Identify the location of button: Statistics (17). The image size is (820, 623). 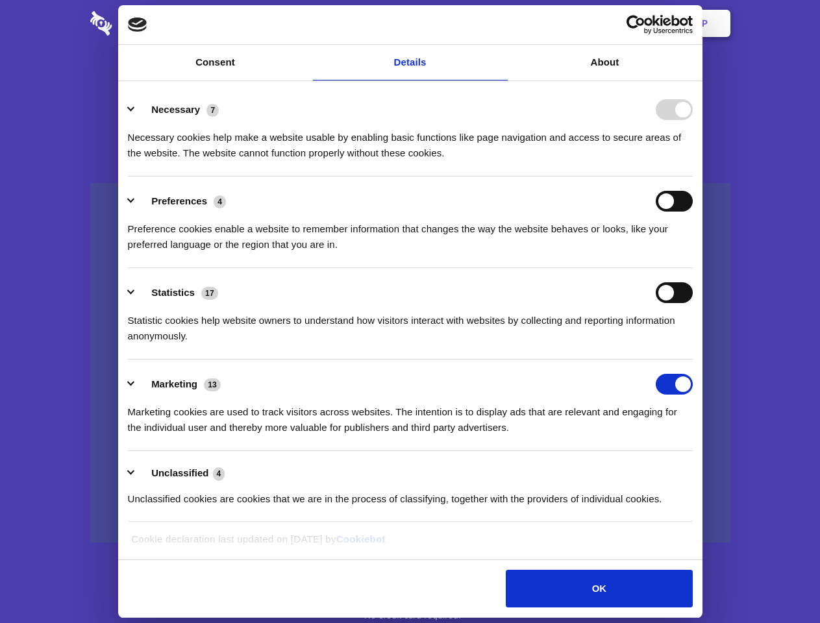
(177, 293).